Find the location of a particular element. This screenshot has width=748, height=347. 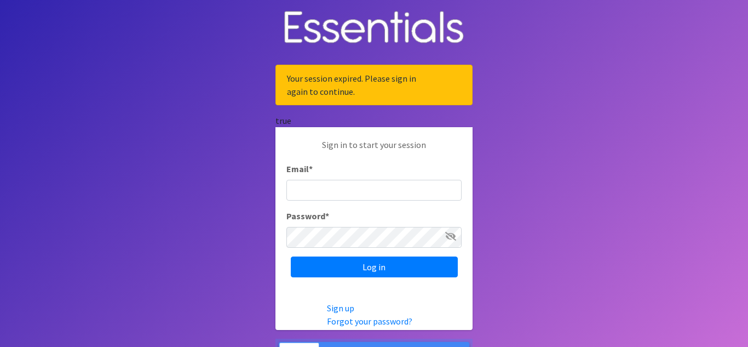

input: Log in is located at coordinates (374, 267).